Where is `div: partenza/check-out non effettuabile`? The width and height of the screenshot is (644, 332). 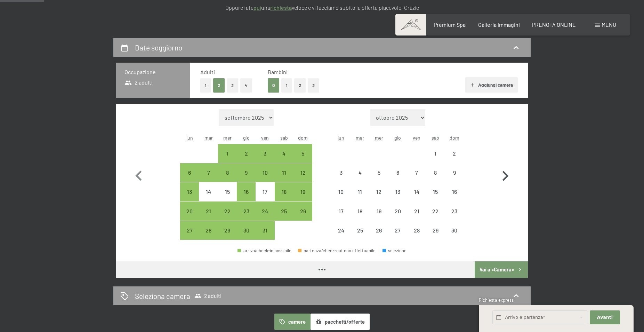
div: partenza/check-out non effettuabile is located at coordinates (336, 250).